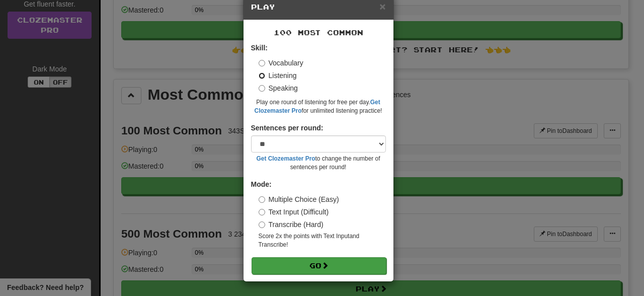 This screenshot has height=296, width=644. What do you see at coordinates (262, 63) in the screenshot?
I see `input: Vocabulary` at bounding box center [262, 63].